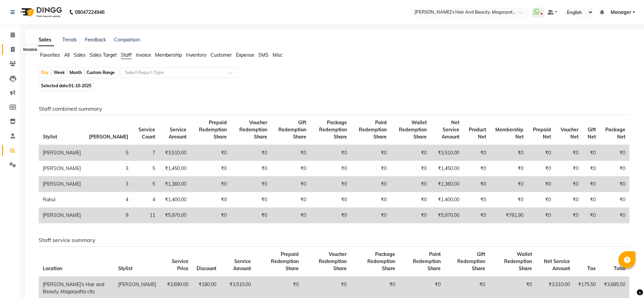 This screenshot has width=644, height=298. Describe the element at coordinates (373, 129) in the screenshot. I see `span: Point Redemption Share` at that location.